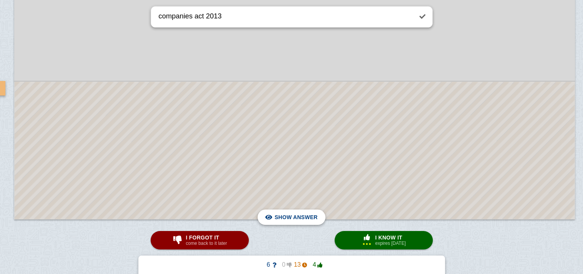  What do you see at coordinates (292, 265) in the screenshot?
I see `button: 60134` at bounding box center [292, 265].